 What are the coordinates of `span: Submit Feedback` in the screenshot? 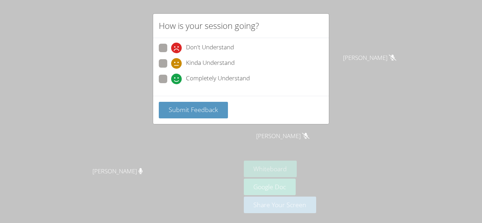 It's located at (193, 110).